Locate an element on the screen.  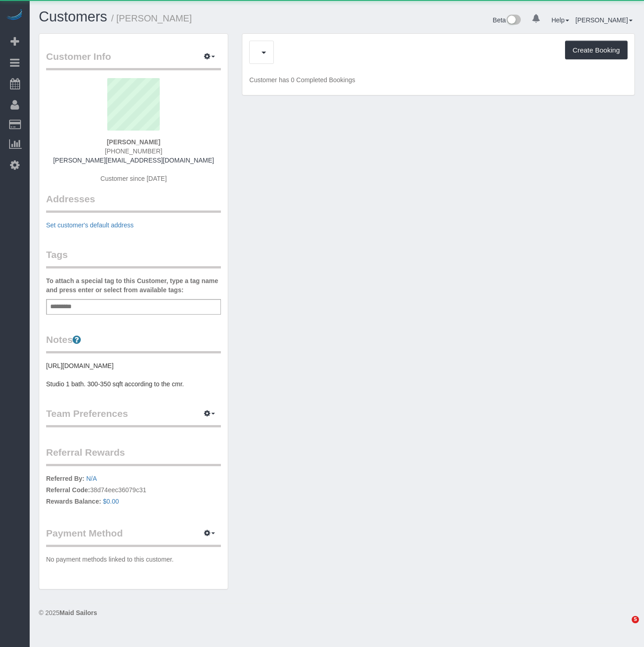
label: Referral Code: is located at coordinates (68, 490).